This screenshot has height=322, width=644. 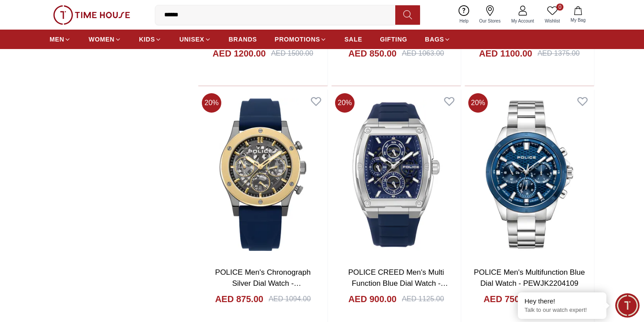 I want to click on a: WOMEN, so click(x=105, y=39).